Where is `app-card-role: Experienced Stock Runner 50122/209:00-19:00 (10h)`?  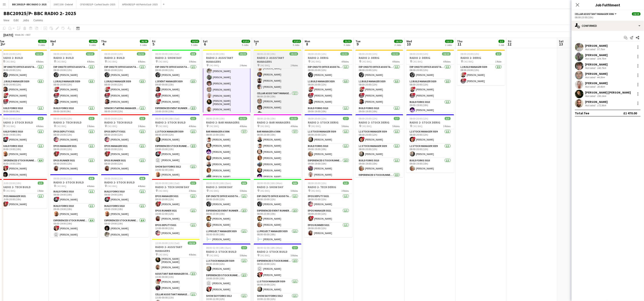
app-card-role: Experienced Stock Runner 50122/209:00-19:00 (10h) is located at coordinates (380, 183).